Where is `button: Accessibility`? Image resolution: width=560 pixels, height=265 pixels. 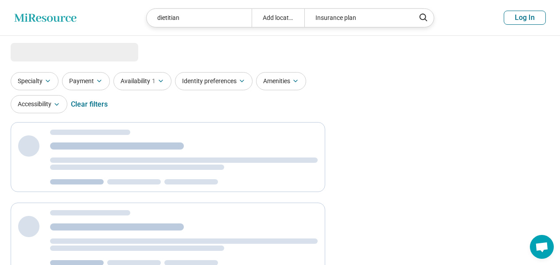
button: Accessibility is located at coordinates (39, 104).